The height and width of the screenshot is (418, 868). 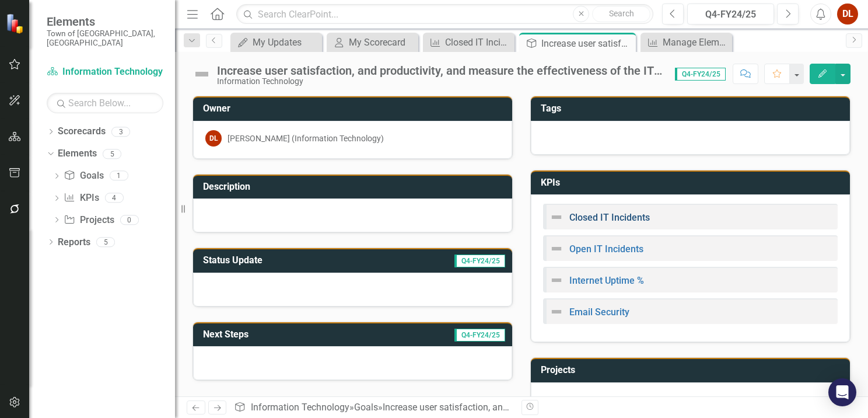 What do you see at coordinates (693, 183) in the screenshot?
I see `h3: KPIs` at bounding box center [693, 183].